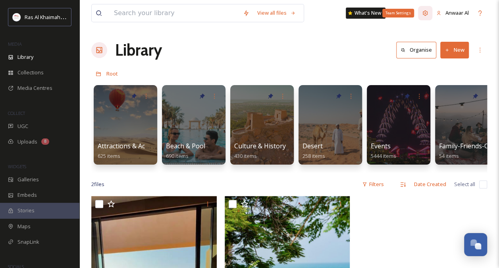 The height and width of the screenshot is (268, 499). Describe the element at coordinates (260, 146) in the screenshot. I see `span: Culture & History` at that location.